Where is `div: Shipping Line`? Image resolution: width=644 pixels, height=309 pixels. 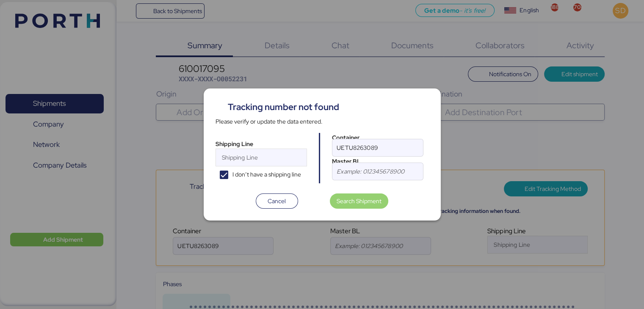
div: Shipping Line is located at coordinates (261, 144).